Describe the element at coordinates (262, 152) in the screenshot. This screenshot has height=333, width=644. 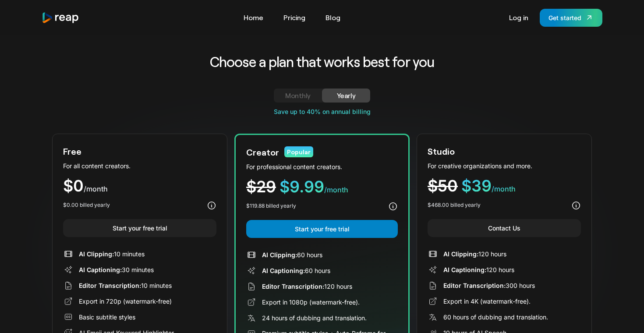
I see `div: Creator` at that location.